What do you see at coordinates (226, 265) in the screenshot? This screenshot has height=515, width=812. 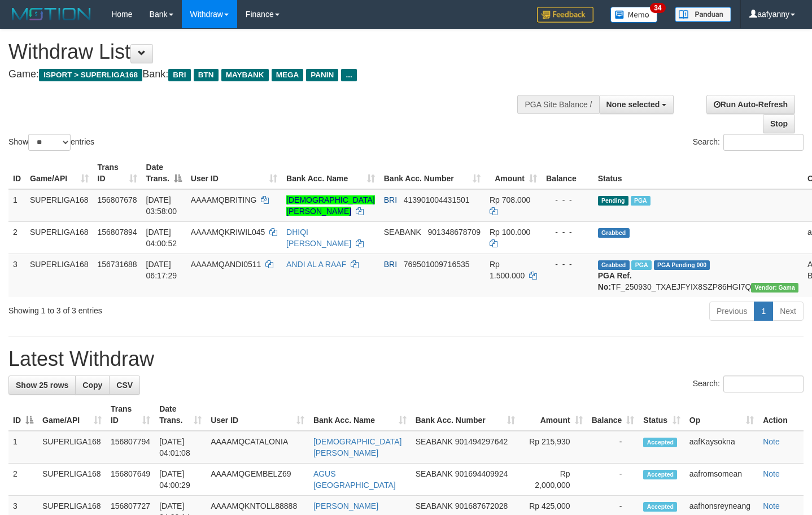 I see `span: AAAAMQANDI0511` at bounding box center [226, 265].